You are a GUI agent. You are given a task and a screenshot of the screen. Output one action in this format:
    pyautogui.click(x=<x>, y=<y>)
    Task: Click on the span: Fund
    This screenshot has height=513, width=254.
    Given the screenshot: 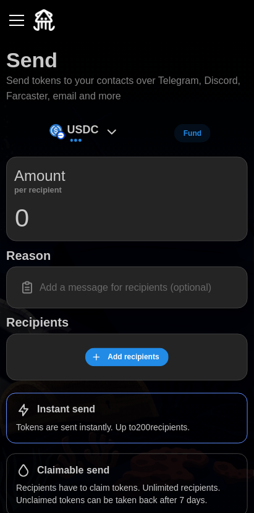 What is the action you would take?
    pyautogui.click(x=192, y=133)
    